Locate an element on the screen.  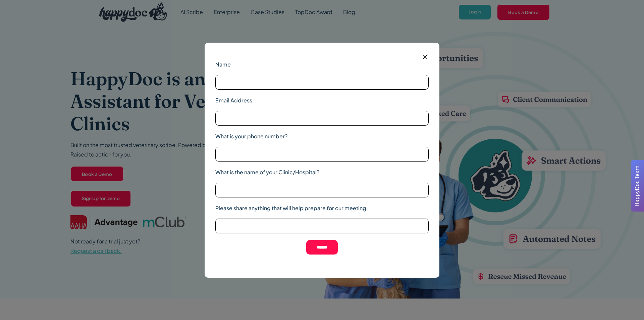
label: Name is located at coordinates (322, 64).